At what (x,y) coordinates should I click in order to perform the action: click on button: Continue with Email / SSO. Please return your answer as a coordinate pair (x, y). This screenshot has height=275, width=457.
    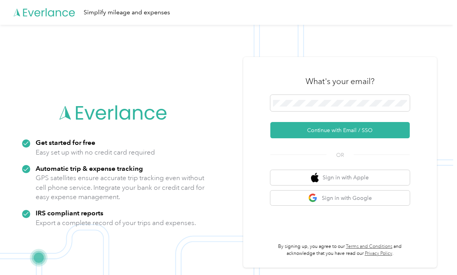
    Looking at the image, I should click on (340, 130).